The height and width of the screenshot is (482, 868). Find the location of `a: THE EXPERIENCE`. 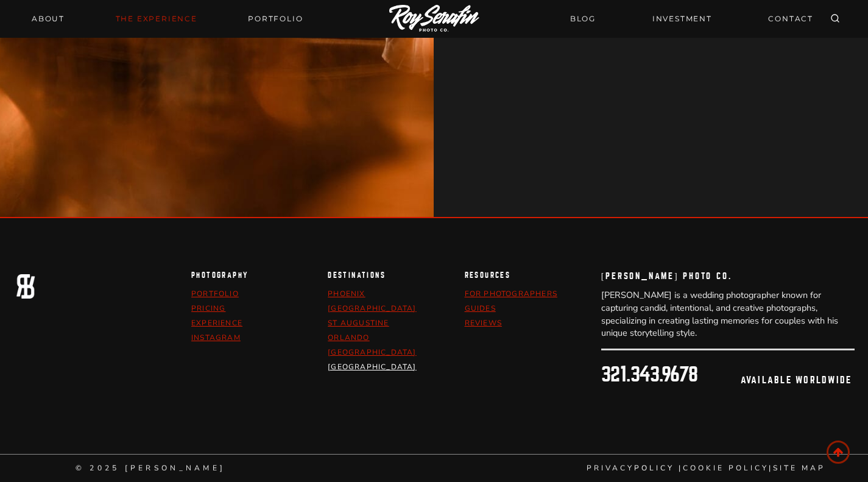

a: THE EXPERIENCE is located at coordinates (156, 19).